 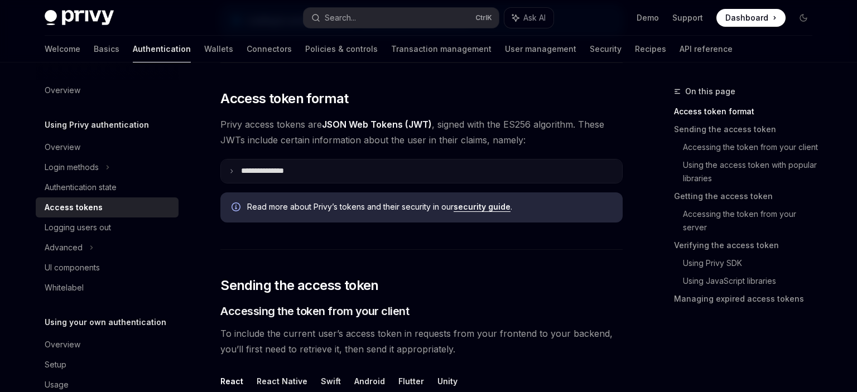 I want to click on a: User management, so click(x=541, y=49).